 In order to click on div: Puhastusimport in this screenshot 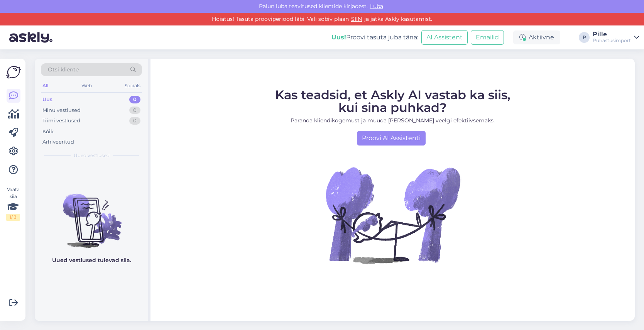, I will do `click(612, 41)`.